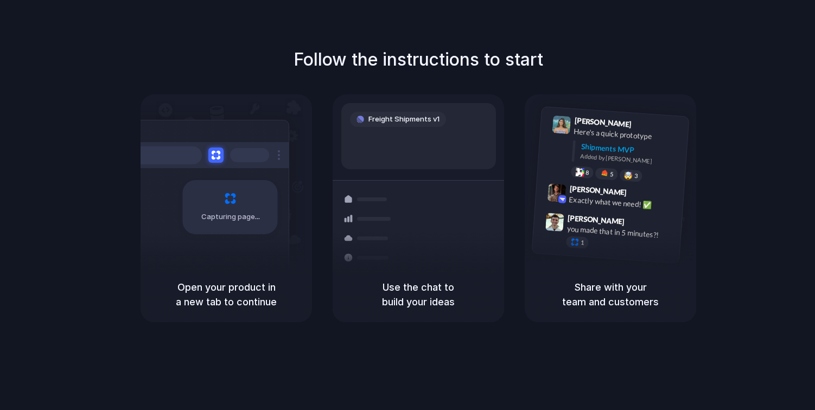  I want to click on div: Exactly what we need! ✅, so click(623, 204).